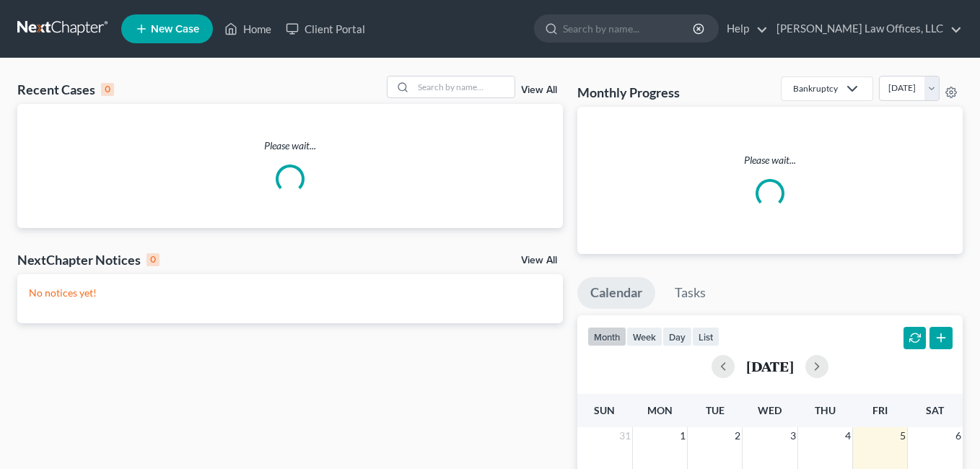 The width and height of the screenshot is (980, 469). I want to click on div: Recent Cases, so click(65, 90).